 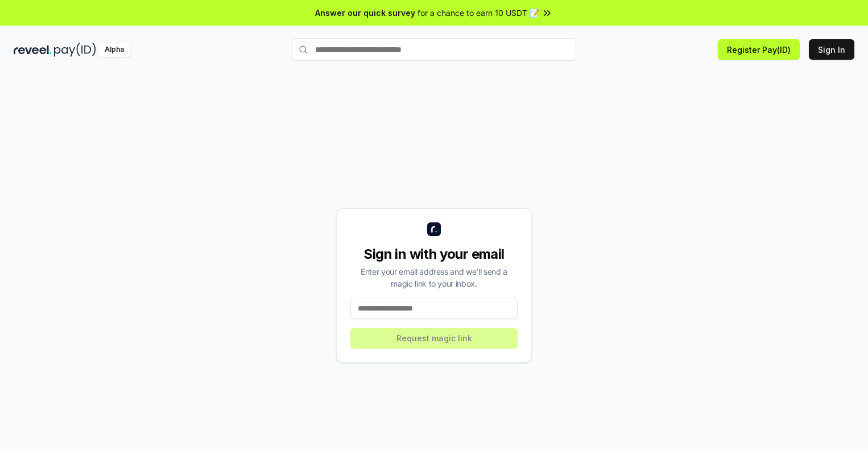 I want to click on img: pay_id, so click(x=75, y=49).